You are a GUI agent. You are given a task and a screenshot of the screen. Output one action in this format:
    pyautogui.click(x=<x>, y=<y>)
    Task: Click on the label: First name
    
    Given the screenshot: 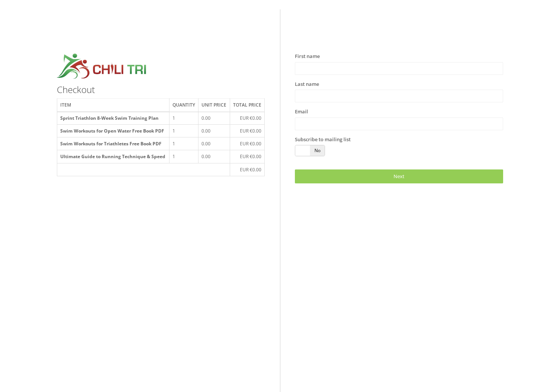 What is the action you would take?
    pyautogui.click(x=307, y=57)
    